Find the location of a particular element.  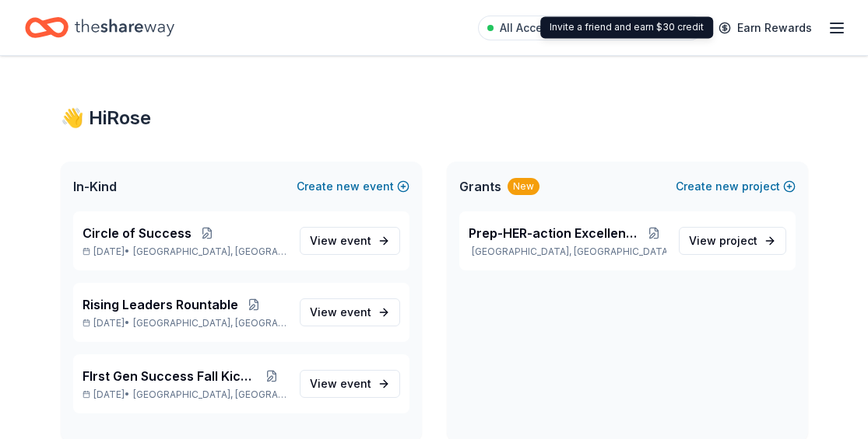

a: Earn Rewards is located at coordinates (765, 28).